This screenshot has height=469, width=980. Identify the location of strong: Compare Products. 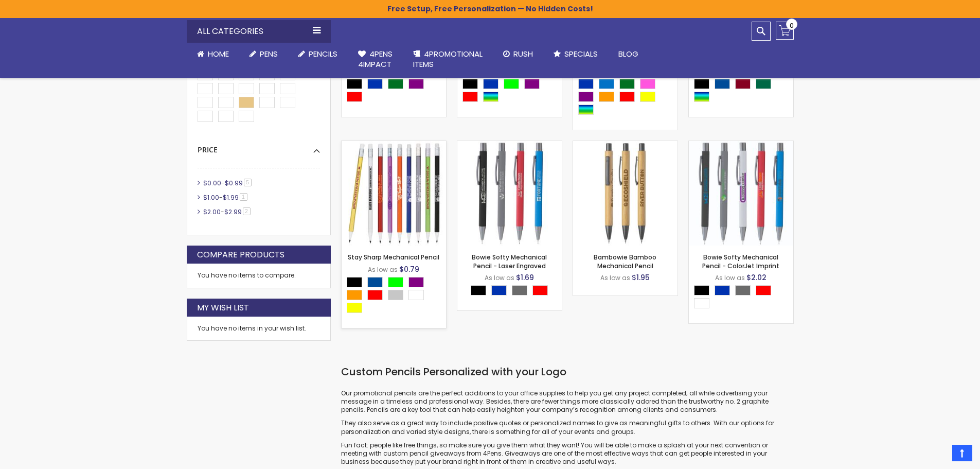
(241, 255).